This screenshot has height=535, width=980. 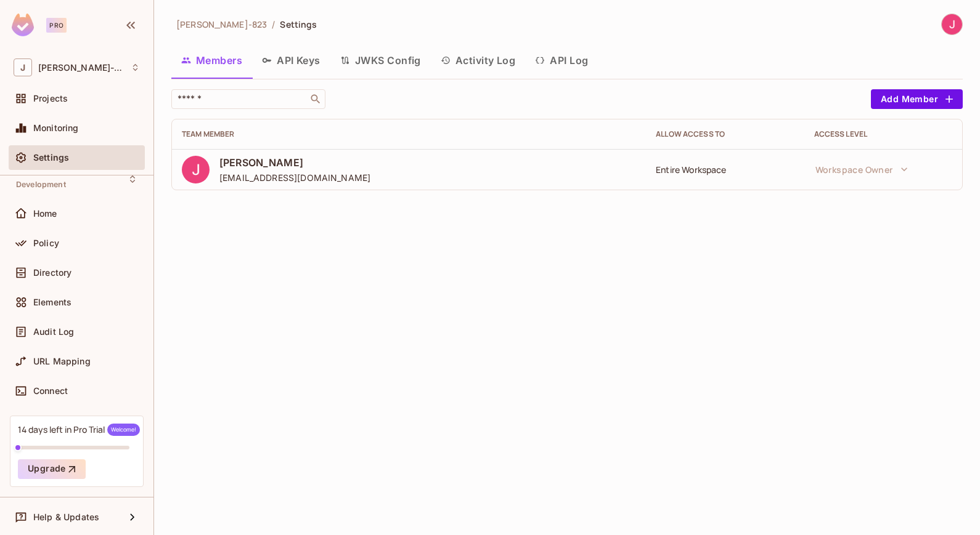 I want to click on div: Access Level, so click(x=883, y=134).